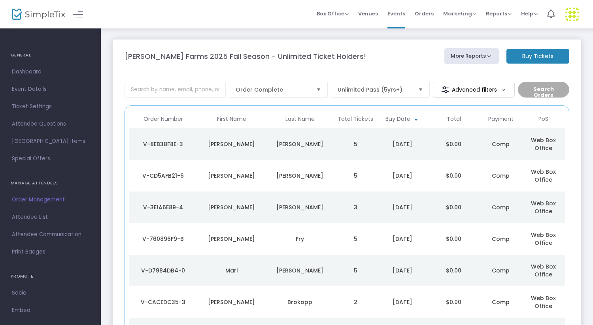 The image size is (593, 325). What do you see at coordinates (163, 176) in the screenshot?
I see `div: V-CD5AFB21-6` at bounding box center [163, 176].